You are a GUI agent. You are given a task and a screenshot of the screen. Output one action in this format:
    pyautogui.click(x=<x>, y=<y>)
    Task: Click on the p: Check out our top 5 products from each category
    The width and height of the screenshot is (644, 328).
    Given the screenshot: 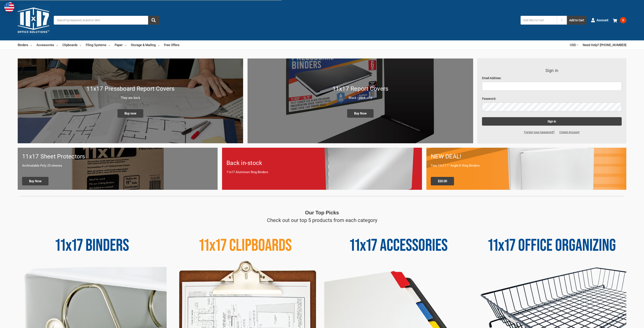 What is the action you would take?
    pyautogui.click(x=322, y=220)
    